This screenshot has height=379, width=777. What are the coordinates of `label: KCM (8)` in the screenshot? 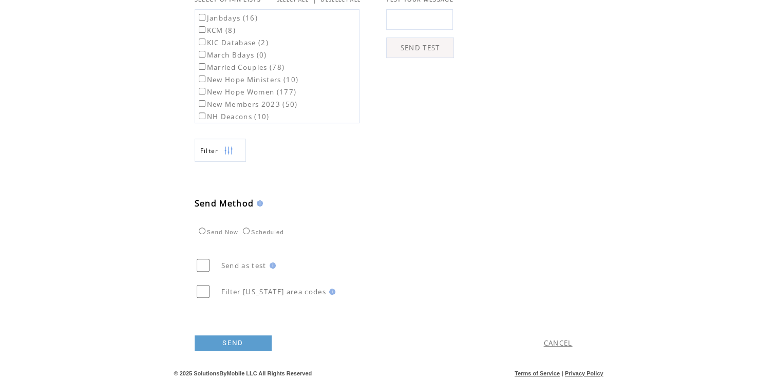 It's located at (216, 30).